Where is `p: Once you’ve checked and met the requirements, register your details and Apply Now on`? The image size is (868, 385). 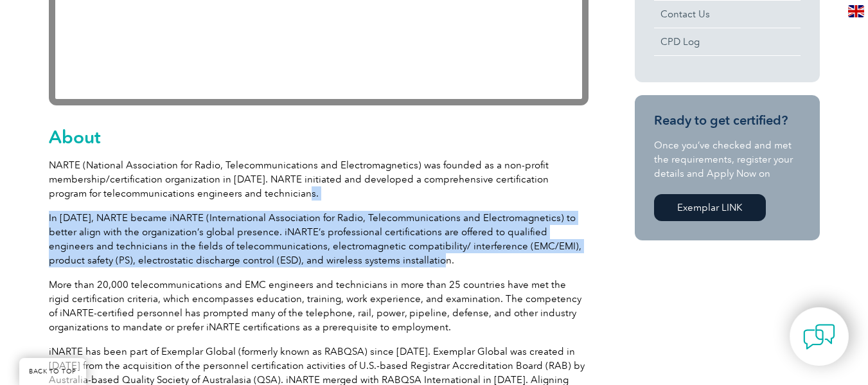 p: Once you’ve checked and met the requirements, register your details and Apply Now on is located at coordinates (727, 159).